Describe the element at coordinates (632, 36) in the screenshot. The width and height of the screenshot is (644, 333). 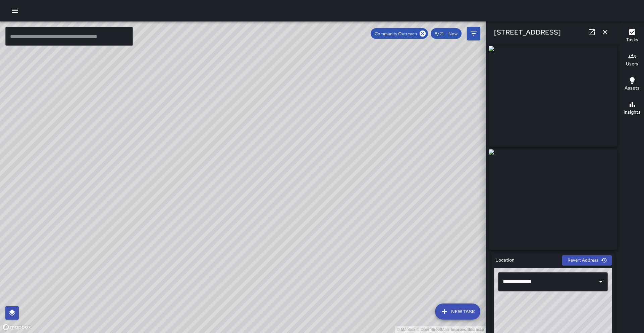
I see `button: Tasks` at that location.